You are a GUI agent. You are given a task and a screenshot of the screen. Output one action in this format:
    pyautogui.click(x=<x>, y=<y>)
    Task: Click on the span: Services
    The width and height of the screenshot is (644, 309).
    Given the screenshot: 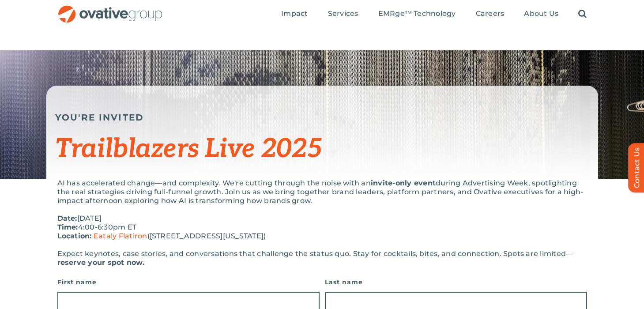 What is the action you would take?
    pyautogui.click(x=343, y=14)
    